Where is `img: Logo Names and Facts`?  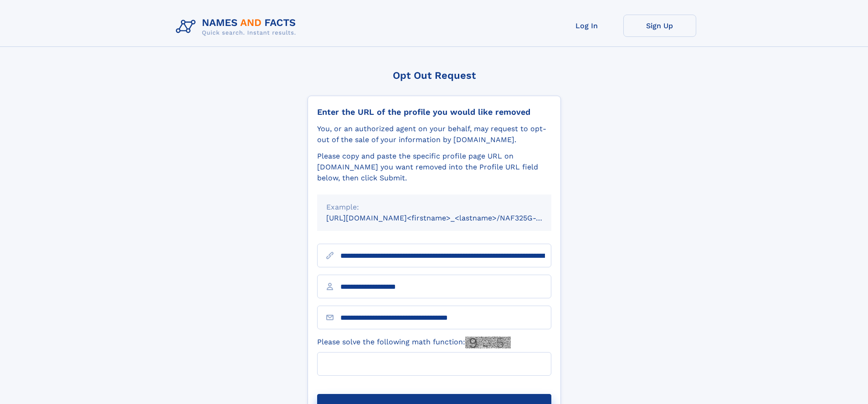
img: Logo Names and Facts is located at coordinates (238, 27).